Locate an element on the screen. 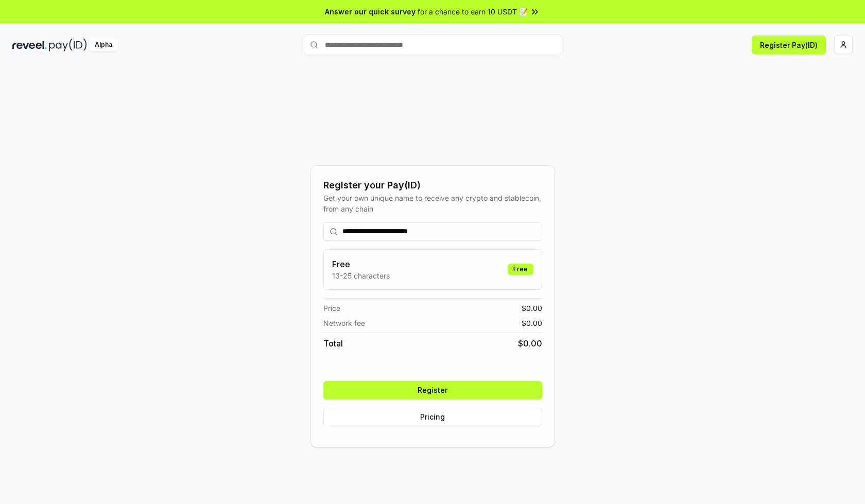  span: for a chance to earn 10 USDT 📝 is located at coordinates (472, 11).